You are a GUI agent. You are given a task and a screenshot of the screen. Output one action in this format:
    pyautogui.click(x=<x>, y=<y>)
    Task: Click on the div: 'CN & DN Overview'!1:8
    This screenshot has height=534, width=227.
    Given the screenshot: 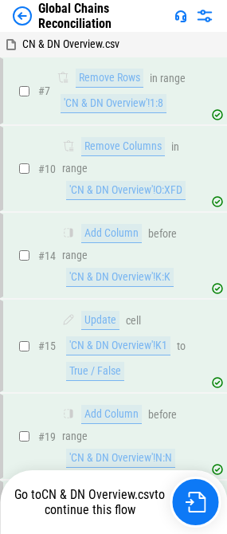 What is the action you would take?
    pyautogui.click(x=113, y=104)
    